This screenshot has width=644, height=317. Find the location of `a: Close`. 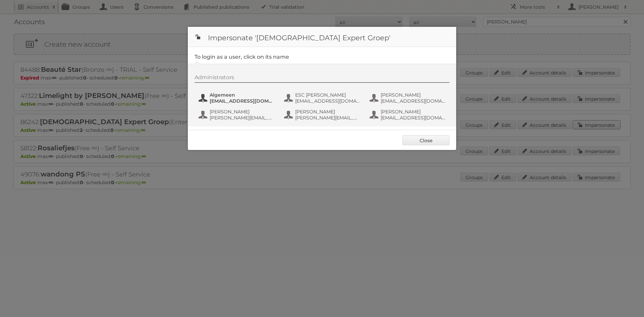

a: Close is located at coordinates (426, 140).